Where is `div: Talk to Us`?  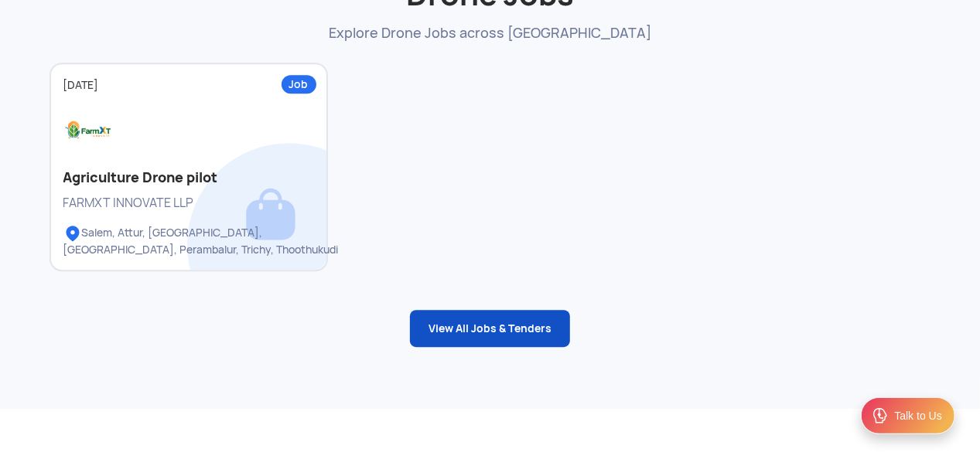 div: Talk to Us is located at coordinates (918, 416).